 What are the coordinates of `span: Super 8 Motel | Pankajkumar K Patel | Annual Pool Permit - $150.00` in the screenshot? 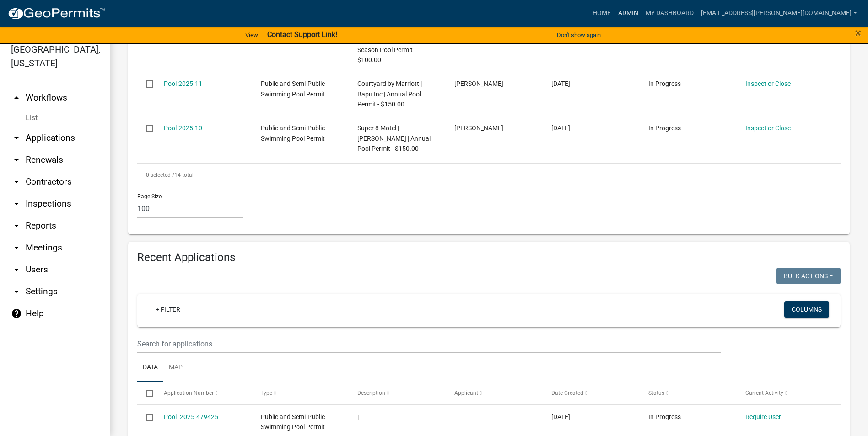 It's located at (394, 139).